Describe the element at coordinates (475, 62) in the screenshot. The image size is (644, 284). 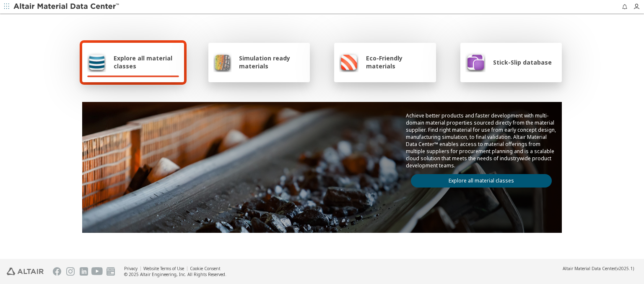
I see `img: Stick-Slip database` at that location.